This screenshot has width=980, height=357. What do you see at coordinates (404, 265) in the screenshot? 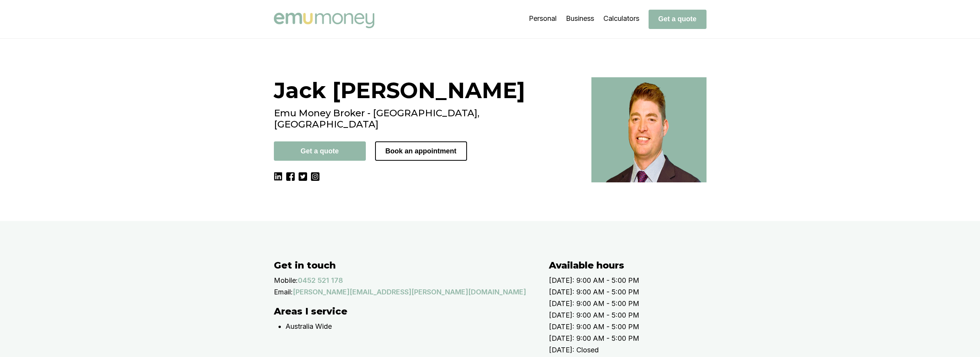
I see `h2: Get in touch` at bounding box center [404, 265].